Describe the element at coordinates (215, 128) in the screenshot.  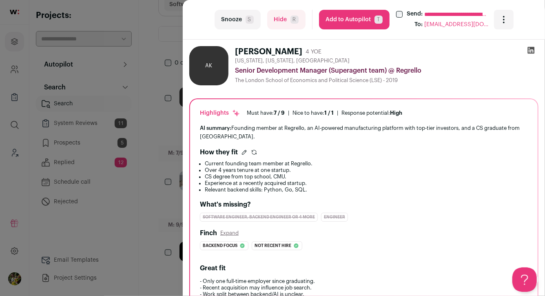
I see `span: AI summary:` at that location.